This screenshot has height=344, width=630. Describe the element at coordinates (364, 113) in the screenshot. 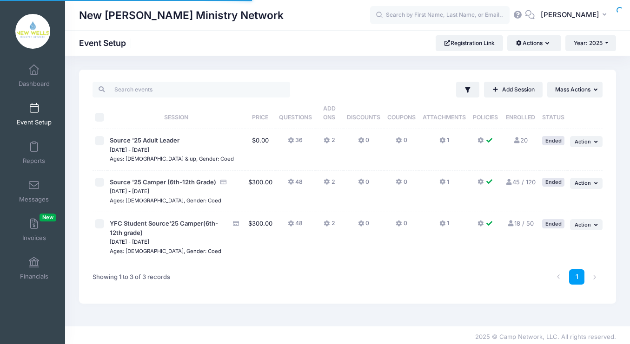

I see `th: Discounts` at that location.